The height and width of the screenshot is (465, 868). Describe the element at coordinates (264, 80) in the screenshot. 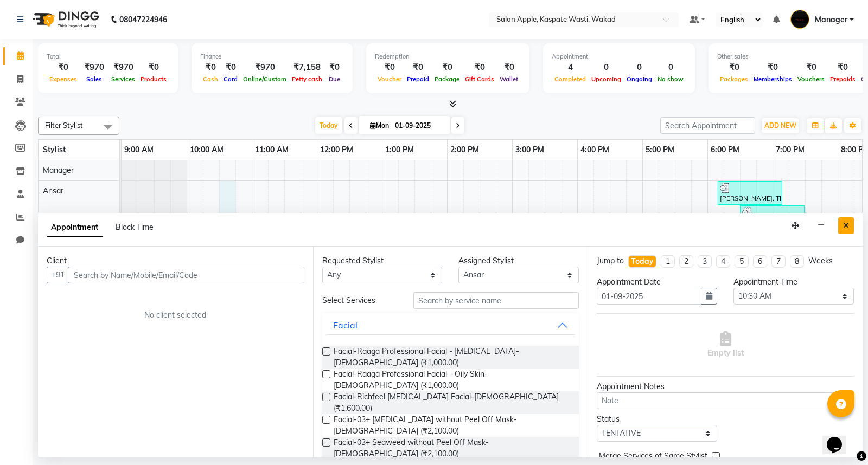

I see `span: Online/Custom` at that location.